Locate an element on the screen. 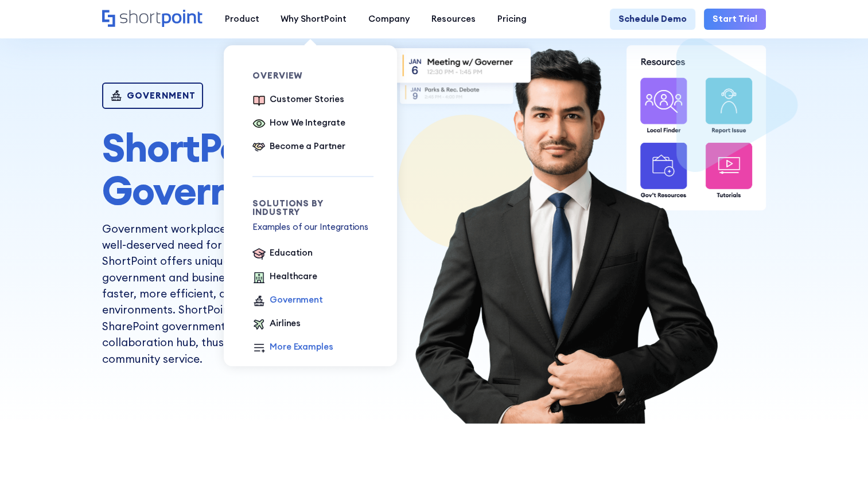  a: Why ShortPoint is located at coordinates (313, 19).